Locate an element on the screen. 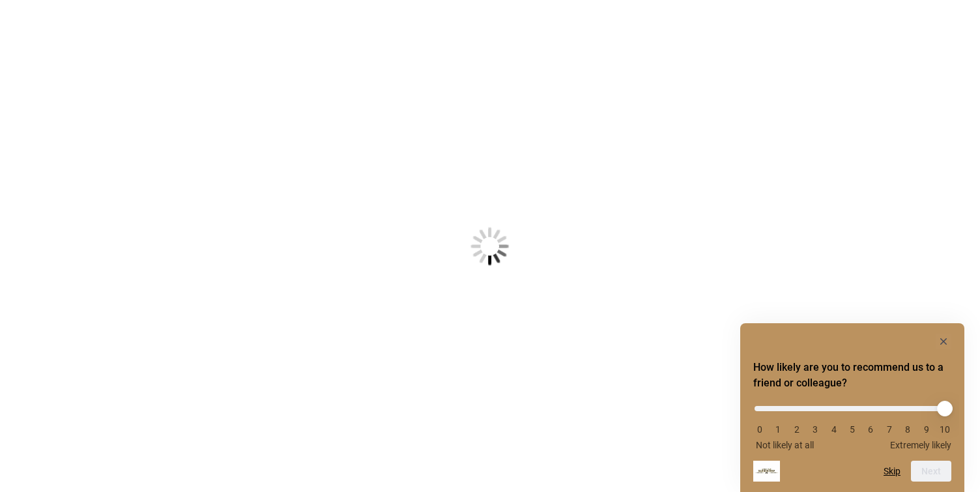 The image size is (980, 492). button: Next question is located at coordinates (931, 472).